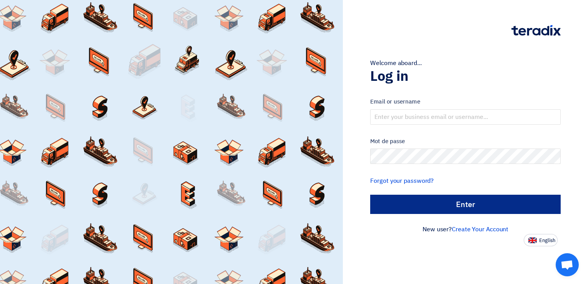  I want to click on h1: Log in, so click(465, 76).